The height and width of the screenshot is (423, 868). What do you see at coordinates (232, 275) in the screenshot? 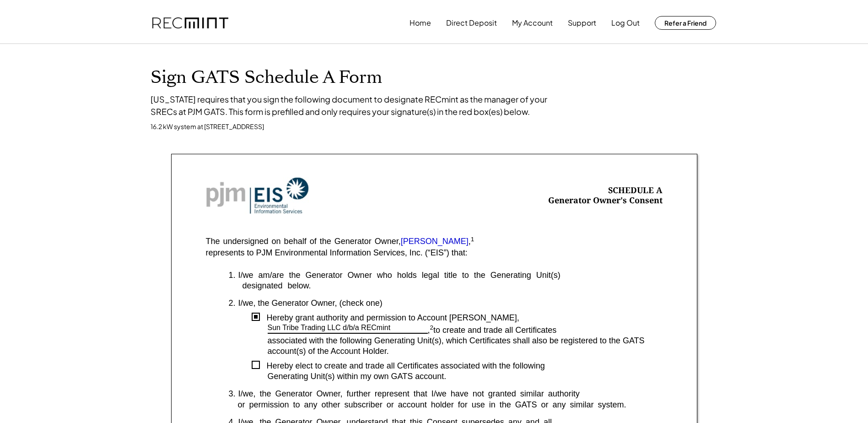
I see `div: 1.` at bounding box center [232, 275].